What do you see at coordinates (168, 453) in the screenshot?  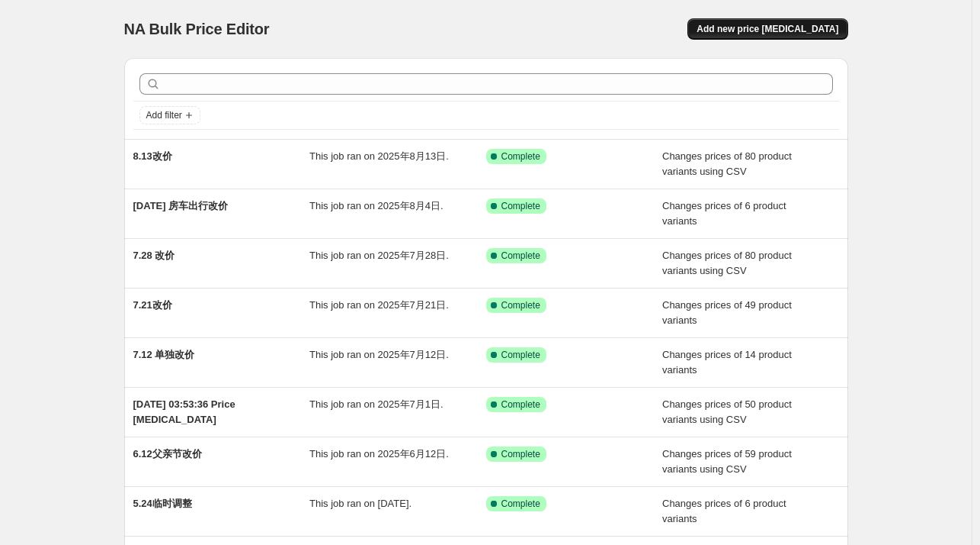 I see `span: 6.12父亲节改价` at bounding box center [168, 453].